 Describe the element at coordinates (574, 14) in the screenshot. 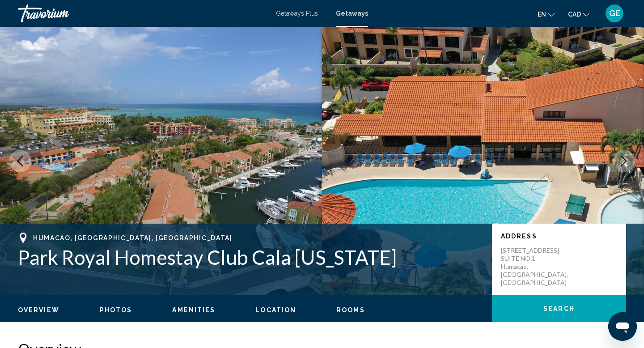

I see `span: CAD` at that location.